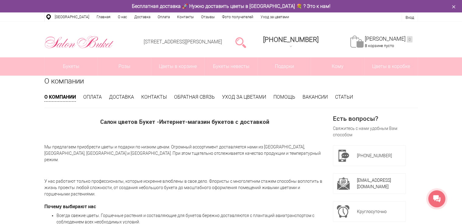 The image size is (462, 224). I want to click on img: Цветы Нижний Новгород, so click(79, 42).